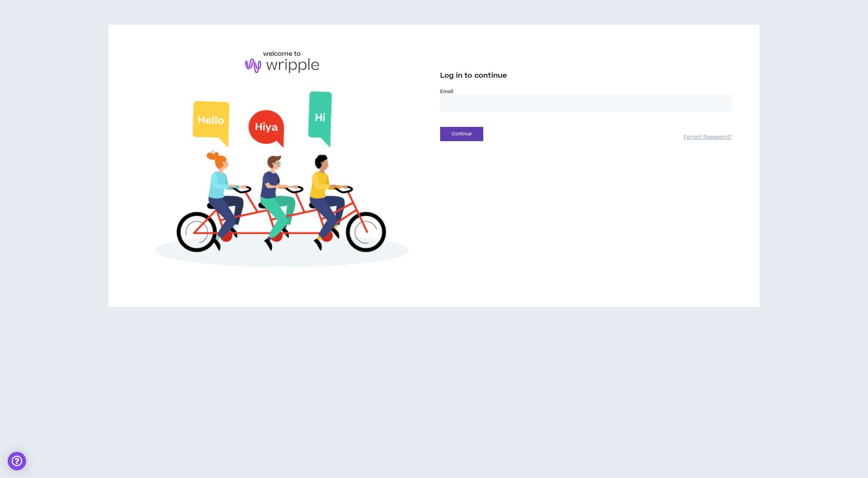  Describe the element at coordinates (462, 134) in the screenshot. I see `button: Continue` at that location.